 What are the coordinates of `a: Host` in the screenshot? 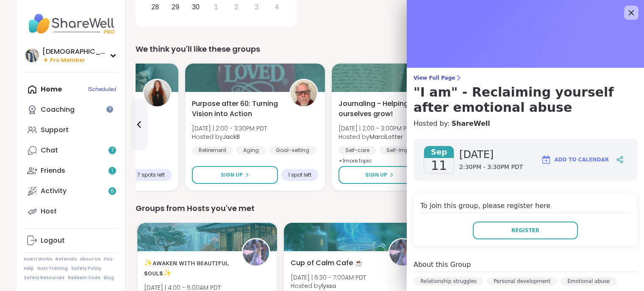 It's located at (71, 212).